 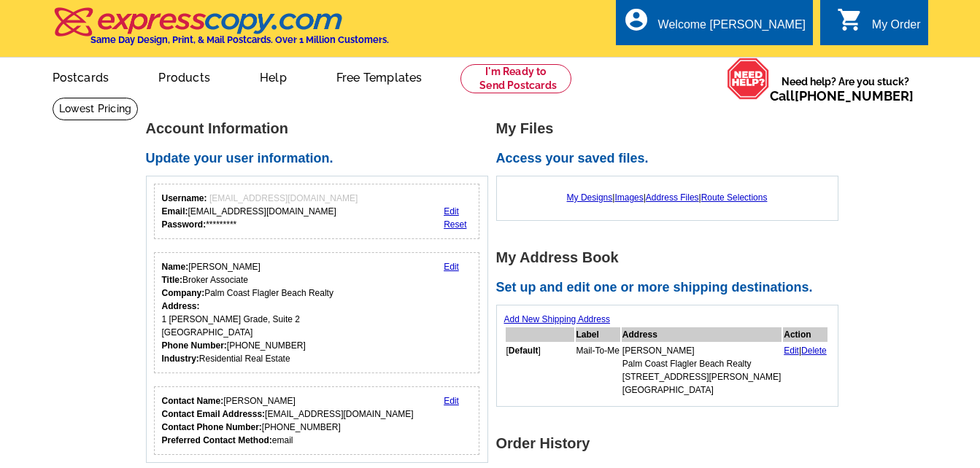 I want to click on h2: Set up and edit one or more shipping destinations., so click(x=671, y=288).